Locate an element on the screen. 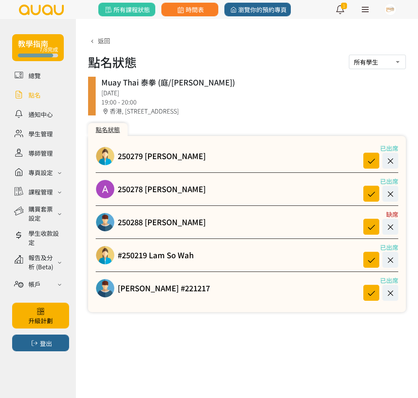  div: 報告及分析 (Beta) is located at coordinates (42, 262).